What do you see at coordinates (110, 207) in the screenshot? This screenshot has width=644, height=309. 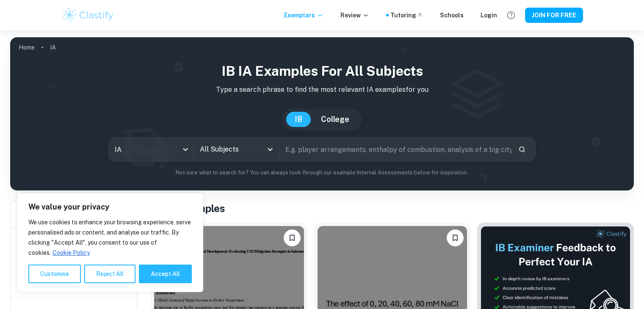 I see `p: We value your privacy` at bounding box center [110, 207].